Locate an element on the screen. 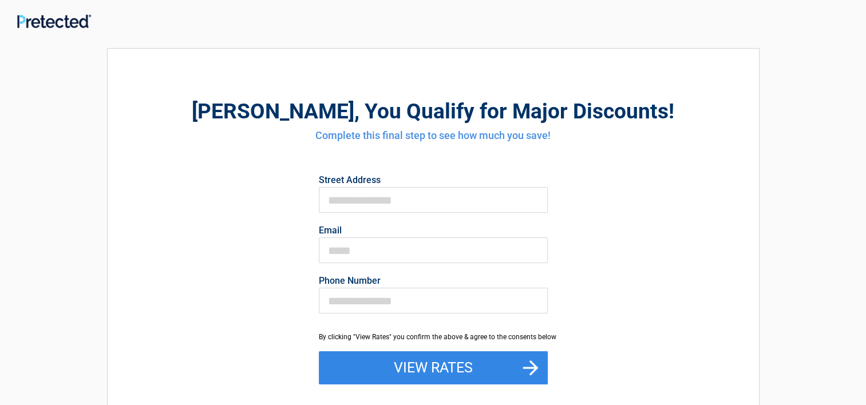  button: View Rates is located at coordinates (434, 368).